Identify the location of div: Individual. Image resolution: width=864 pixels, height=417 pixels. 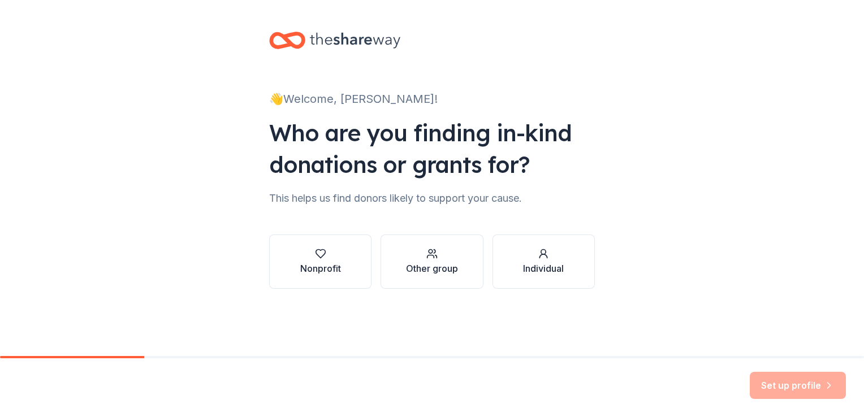
(544, 269).